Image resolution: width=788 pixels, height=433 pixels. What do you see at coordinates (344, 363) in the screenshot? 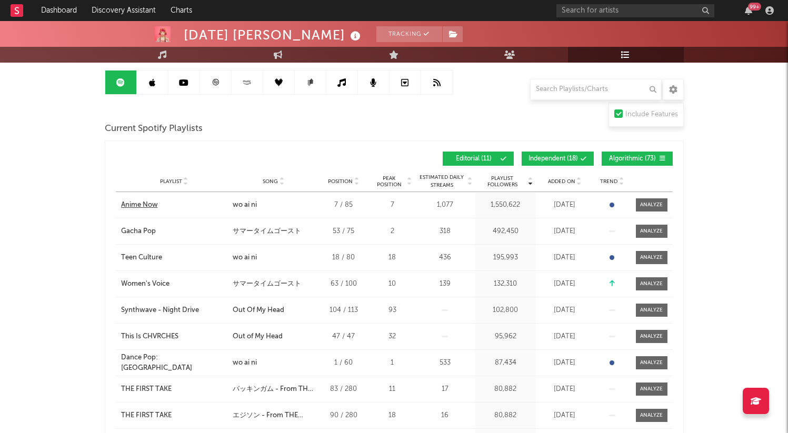
I see `div: 1 / 60` at bounding box center [344, 363].